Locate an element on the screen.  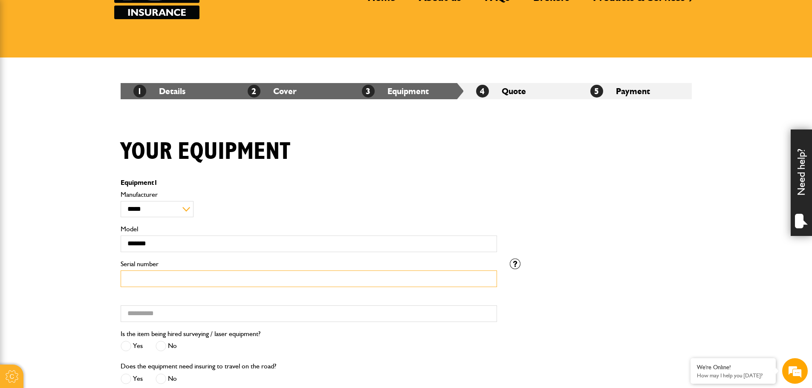
a: 2Cover is located at coordinates (272, 91).